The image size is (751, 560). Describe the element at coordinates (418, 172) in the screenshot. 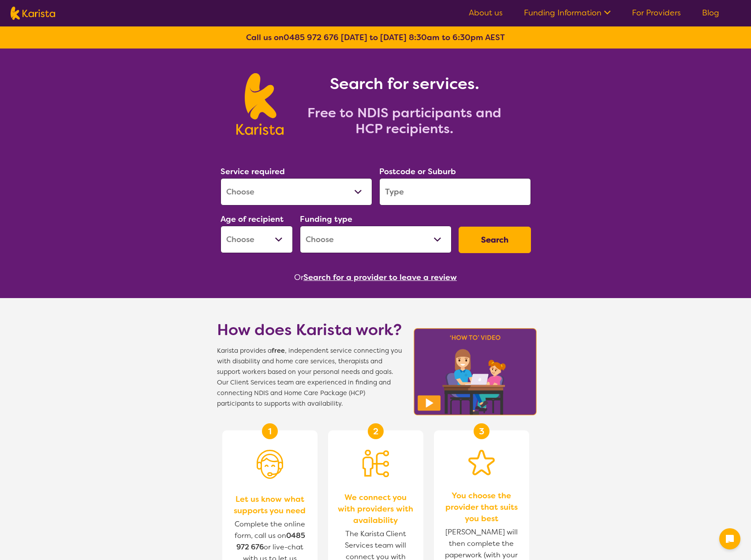

I see `label: Postcode or Suburb` at that location.